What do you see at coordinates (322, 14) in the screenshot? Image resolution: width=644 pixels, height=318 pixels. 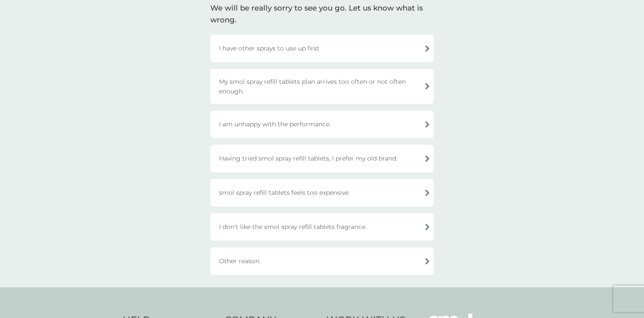 I see `div: We will be really sorry to see you go. Let us know what is wrong.` at bounding box center [322, 14].